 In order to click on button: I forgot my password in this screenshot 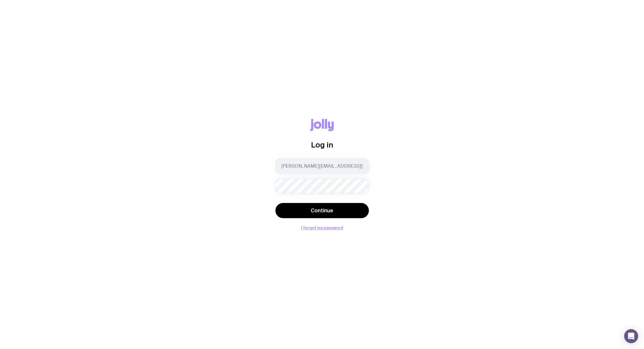, I will do `click(322, 228)`.